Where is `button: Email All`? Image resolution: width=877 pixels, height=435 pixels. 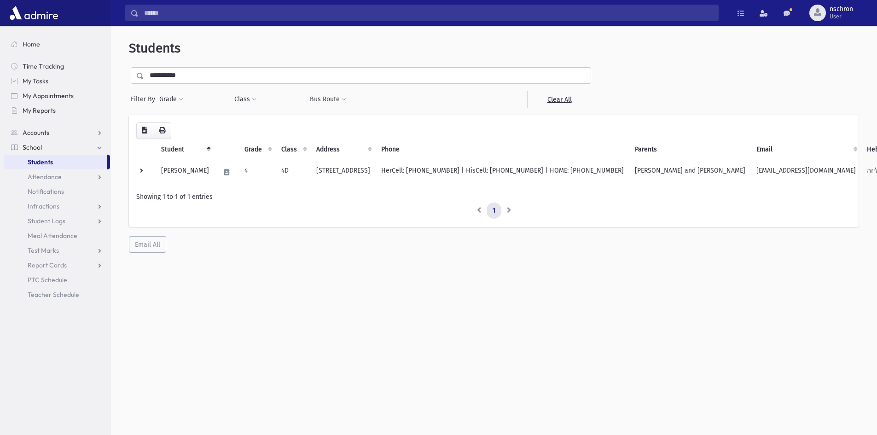 button: Email All is located at coordinates (147, 244).